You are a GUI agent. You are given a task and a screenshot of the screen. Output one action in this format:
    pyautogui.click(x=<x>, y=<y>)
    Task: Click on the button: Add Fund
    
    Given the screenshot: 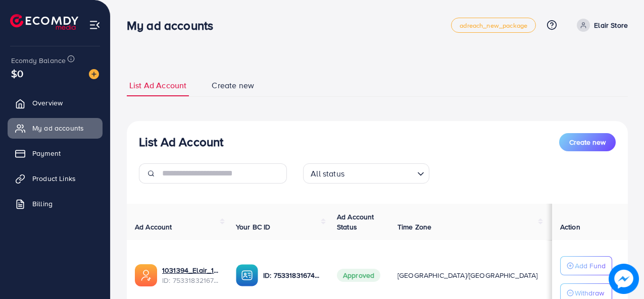 What is the action you would take?
    pyautogui.click(x=587, y=266)
    